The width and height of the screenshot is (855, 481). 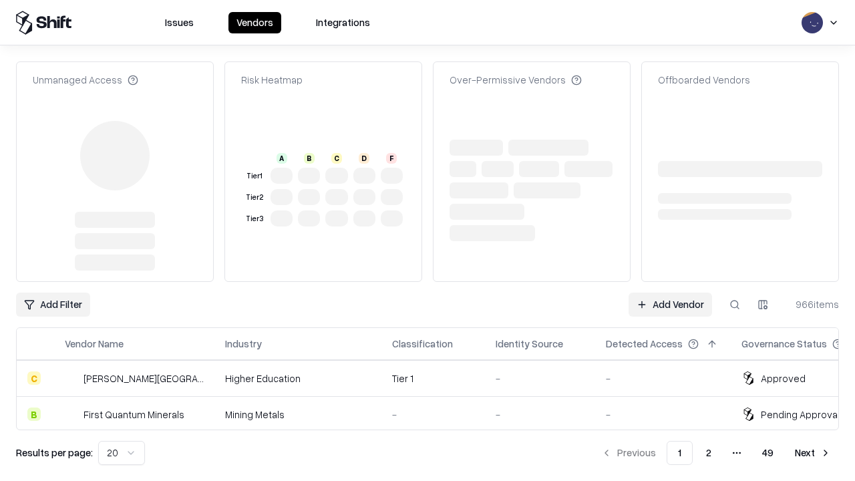 I want to click on div: Higher Education, so click(x=298, y=378).